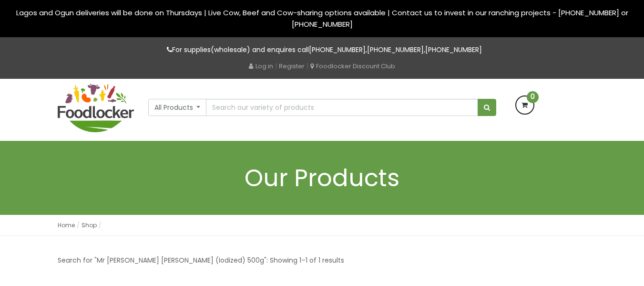  Describe the element at coordinates (292, 66) in the screenshot. I see `a: Register` at that location.